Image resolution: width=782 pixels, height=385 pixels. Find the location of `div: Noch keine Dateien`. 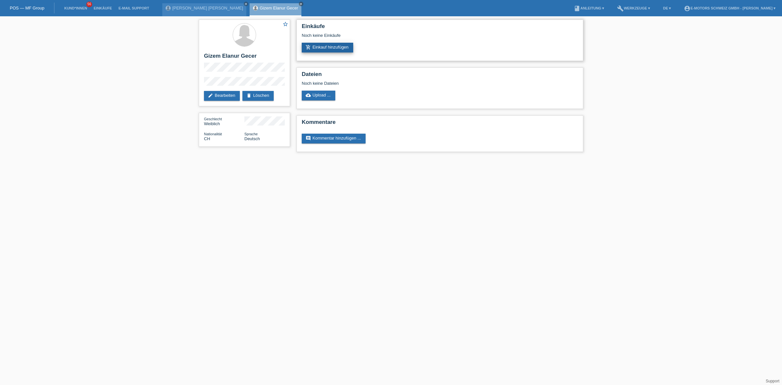

div: Noch keine Dateien is located at coordinates (401, 83).